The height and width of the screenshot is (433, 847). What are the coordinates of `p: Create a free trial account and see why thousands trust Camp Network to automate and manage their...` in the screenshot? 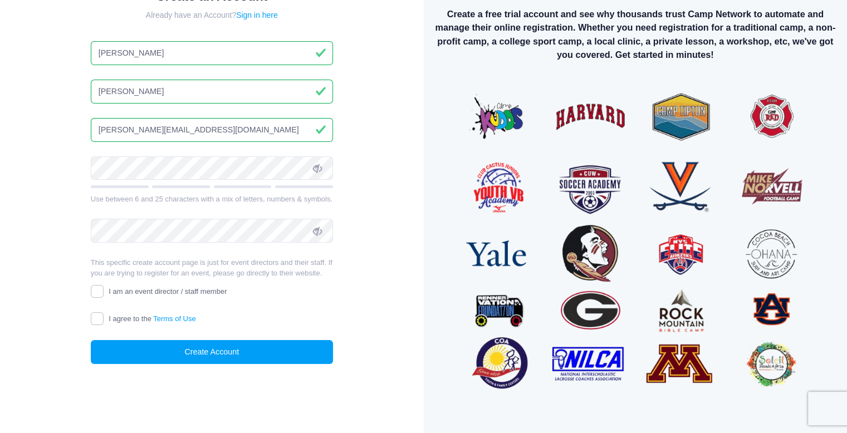 It's located at (635, 35).